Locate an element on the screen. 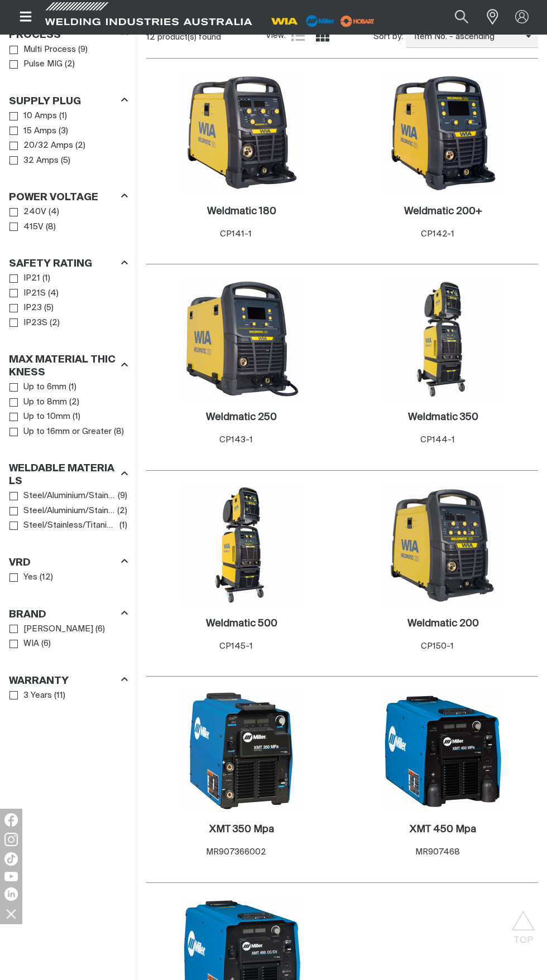 The height and width of the screenshot is (980, 547). span: ( 6 ) is located at coordinates (100, 629).